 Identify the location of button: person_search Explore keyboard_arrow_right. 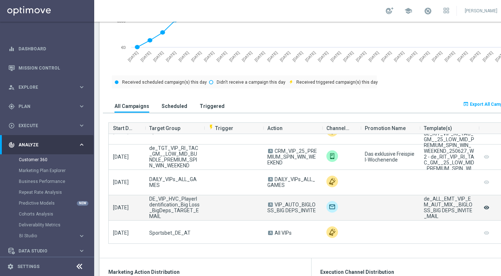
(47, 87).